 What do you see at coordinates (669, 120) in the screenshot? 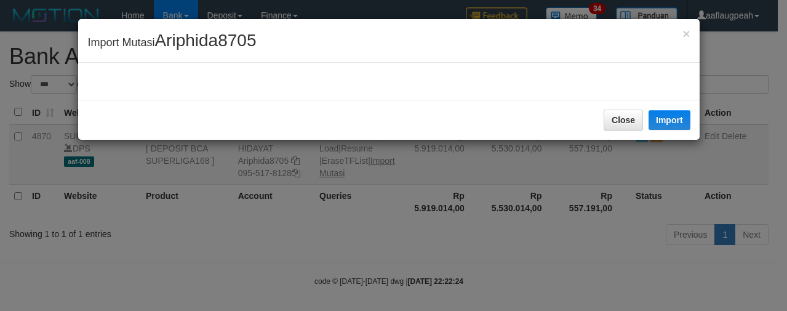
I see `button: Import` at bounding box center [669, 120].